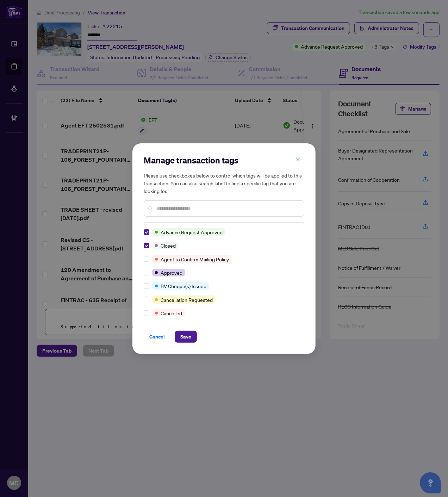 Image resolution: width=448 pixels, height=497 pixels. I want to click on span: Cancel, so click(157, 337).